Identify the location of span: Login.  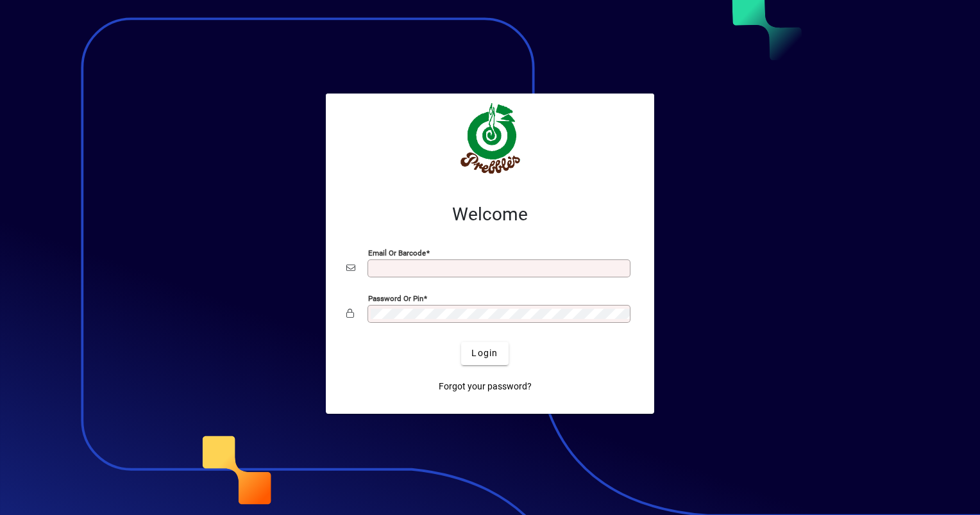
(484, 353).